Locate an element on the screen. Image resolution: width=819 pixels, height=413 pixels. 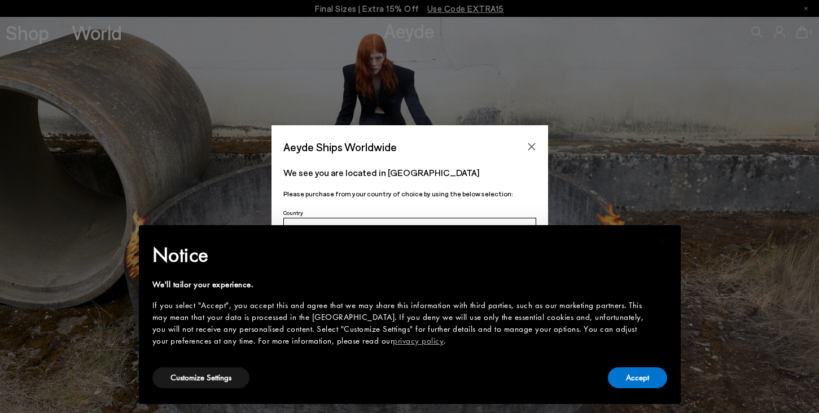
button: Close is located at coordinates (532, 147).